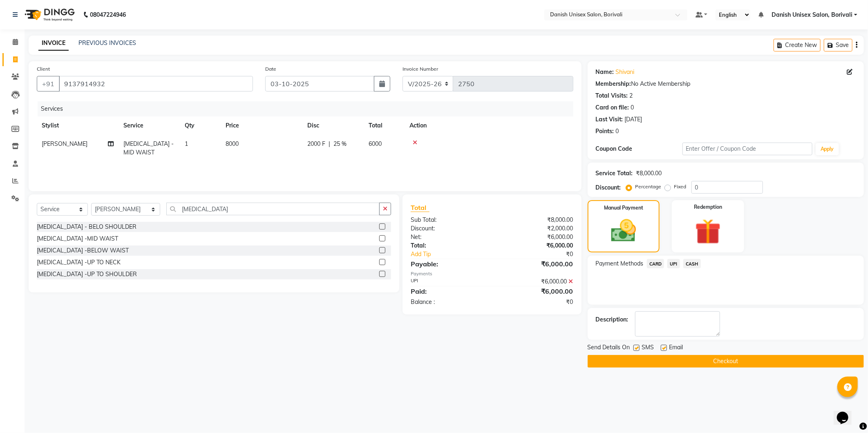 Image resolution: width=868 pixels, height=433 pixels. What do you see at coordinates (309, 108) in the screenshot?
I see `div: Services` at bounding box center [309, 108].